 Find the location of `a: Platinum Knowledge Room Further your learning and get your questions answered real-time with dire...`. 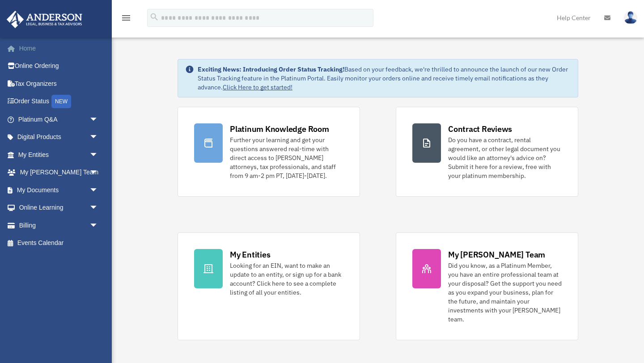

a: Platinum Knowledge Room Further your learning and get your questions answered real-time with dire... is located at coordinates (268, 151).